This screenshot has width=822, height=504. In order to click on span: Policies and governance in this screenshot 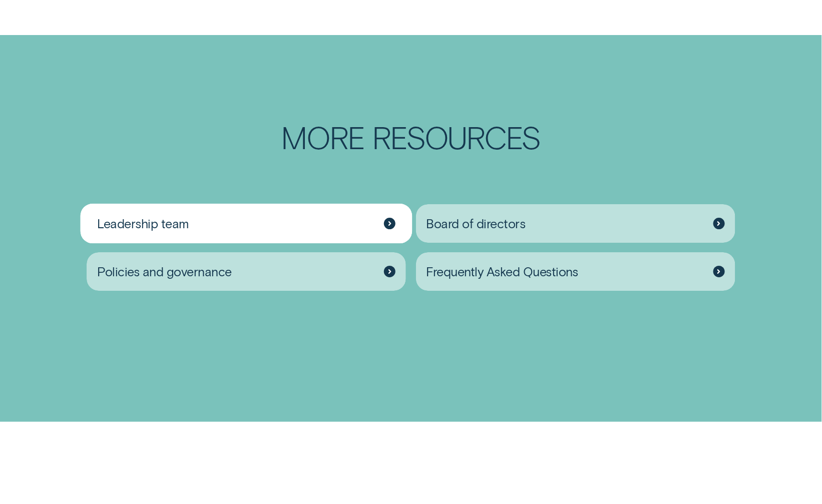, I will do `click(164, 271)`.